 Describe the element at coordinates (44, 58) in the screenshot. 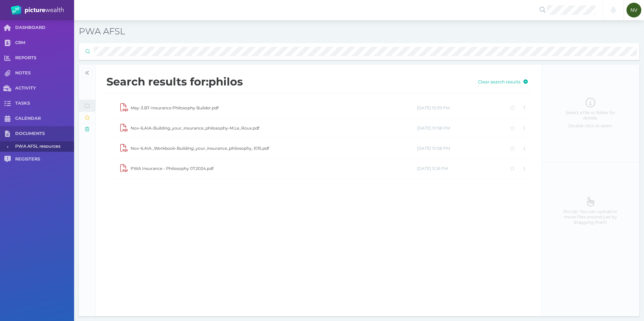

I see `span: REPORTS` at that location.